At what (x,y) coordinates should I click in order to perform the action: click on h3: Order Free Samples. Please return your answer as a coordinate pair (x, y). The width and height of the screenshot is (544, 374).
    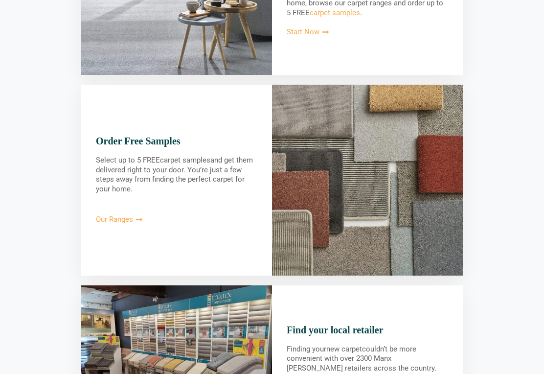
    Looking at the image, I should click on (177, 141).